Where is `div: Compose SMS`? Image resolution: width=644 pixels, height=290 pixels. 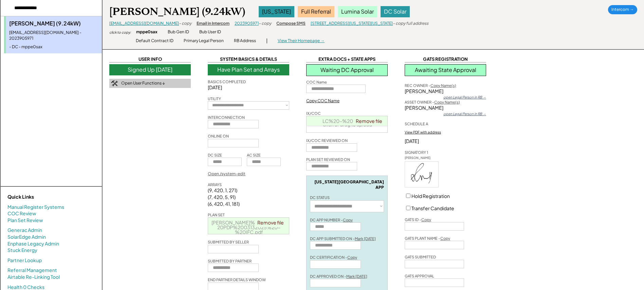
div: Compose SMS is located at coordinates (291, 23).